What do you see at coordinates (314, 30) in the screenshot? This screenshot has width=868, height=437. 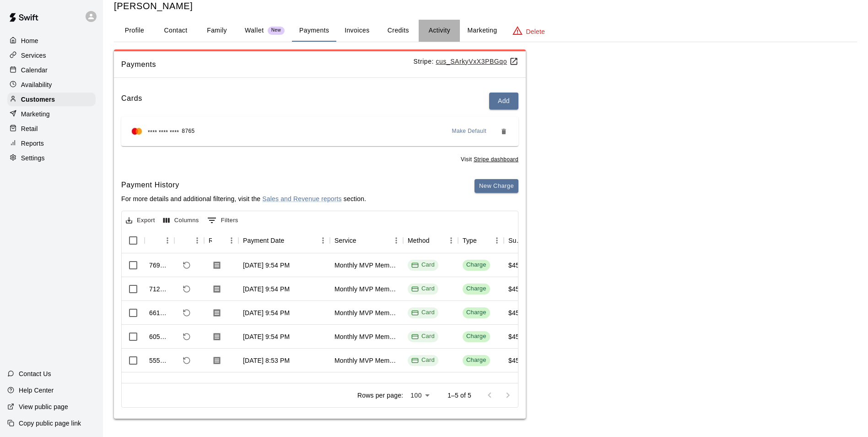 I see `button: Payments` at bounding box center [314, 30].